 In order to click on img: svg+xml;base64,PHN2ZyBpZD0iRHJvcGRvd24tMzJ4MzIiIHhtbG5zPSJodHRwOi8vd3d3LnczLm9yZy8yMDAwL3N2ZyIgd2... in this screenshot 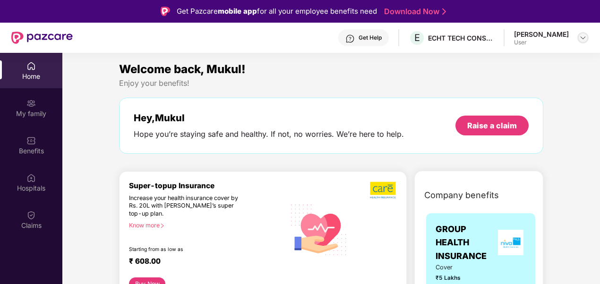, I will do `click(583, 38)`.